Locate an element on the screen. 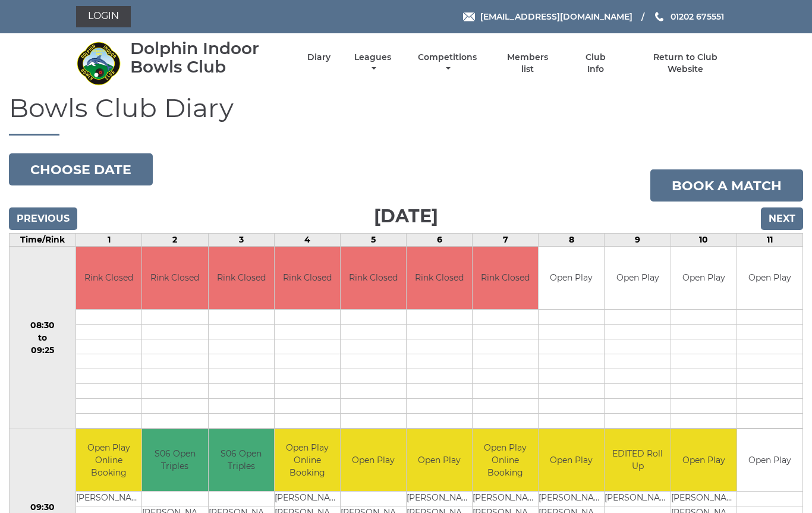 This screenshot has height=513, width=812. td: 8 is located at coordinates (571, 240).